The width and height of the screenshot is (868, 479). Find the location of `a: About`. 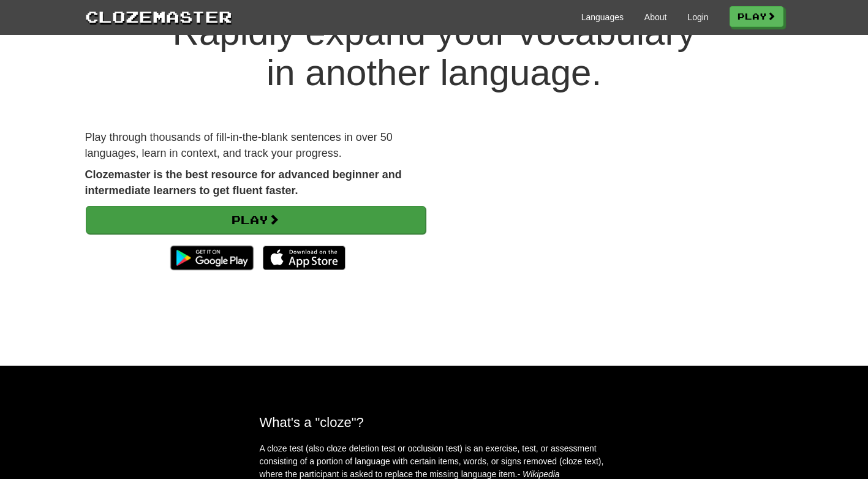

a: About is located at coordinates (655, 17).